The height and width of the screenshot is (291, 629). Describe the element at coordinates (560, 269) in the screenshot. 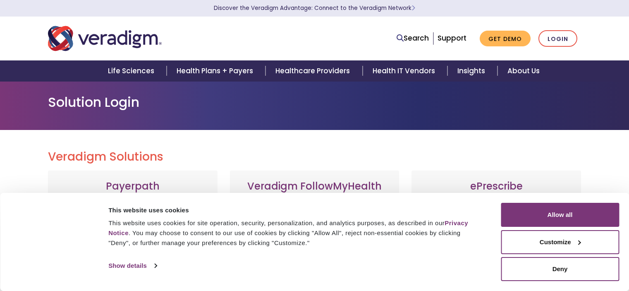

I see `button: Deny` at that location.